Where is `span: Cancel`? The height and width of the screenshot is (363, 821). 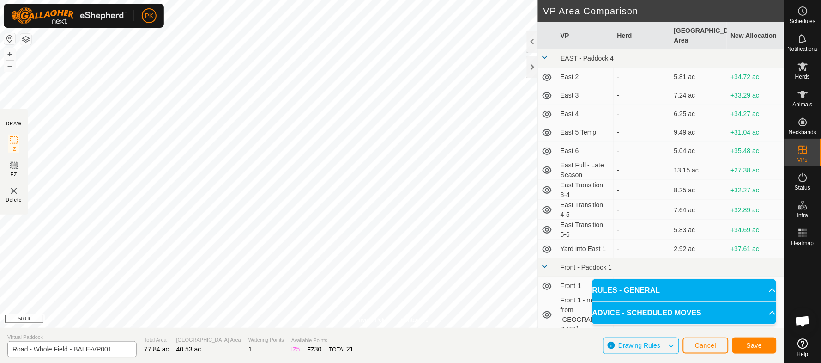 span: Cancel is located at coordinates (706, 345).